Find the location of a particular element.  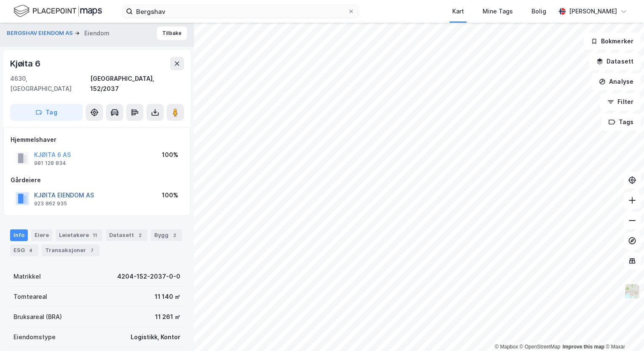

div: Leietakere is located at coordinates (79, 235).